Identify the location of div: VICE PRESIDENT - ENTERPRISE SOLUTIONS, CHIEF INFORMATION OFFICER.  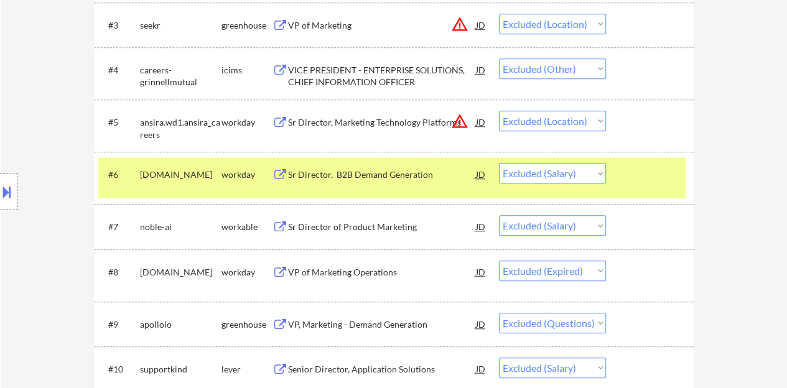
(382, 76).